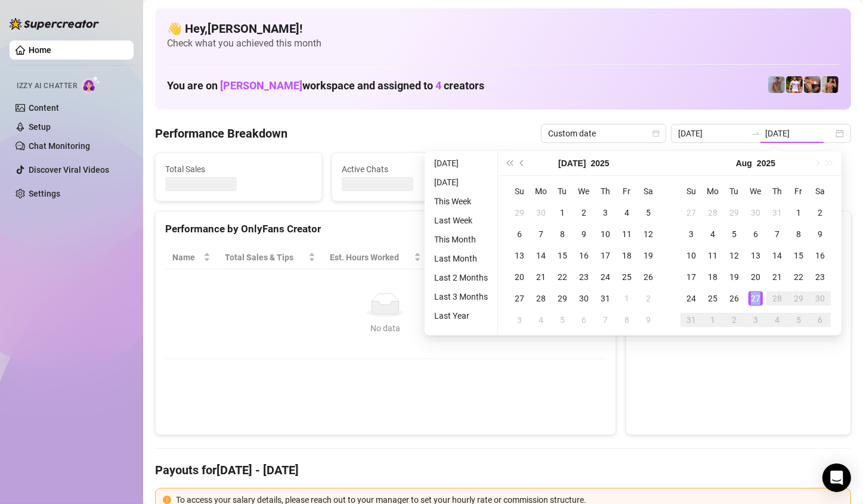 The image size is (863, 504). I want to click on span: Sales / Hour, so click(464, 257).